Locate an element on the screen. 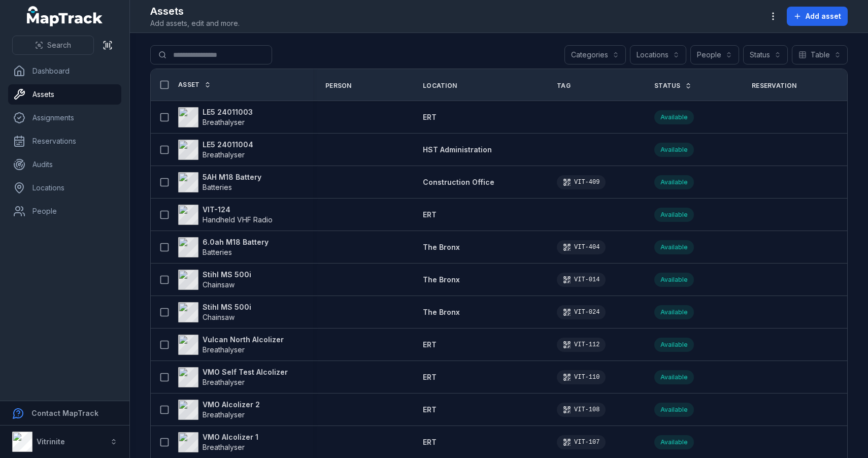  button: Categories is located at coordinates (595, 55).